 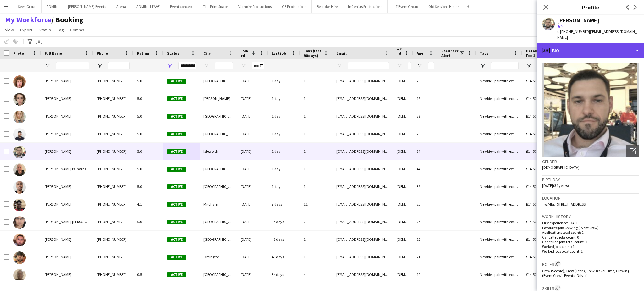 I want to click on img: Daniel Lorenc, so click(x=19, y=152).